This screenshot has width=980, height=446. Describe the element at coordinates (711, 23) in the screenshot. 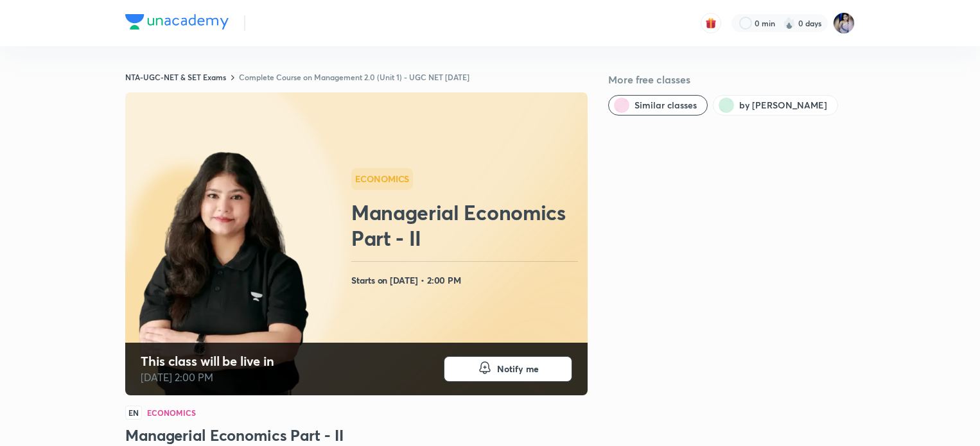

I see `button: avatar` at that location.